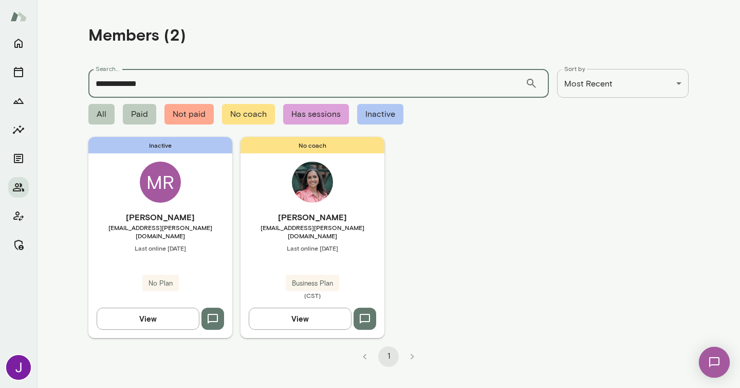 This screenshot has width=740, height=388. Describe the element at coordinates (19, 158) in the screenshot. I see `button: Documents` at that location.